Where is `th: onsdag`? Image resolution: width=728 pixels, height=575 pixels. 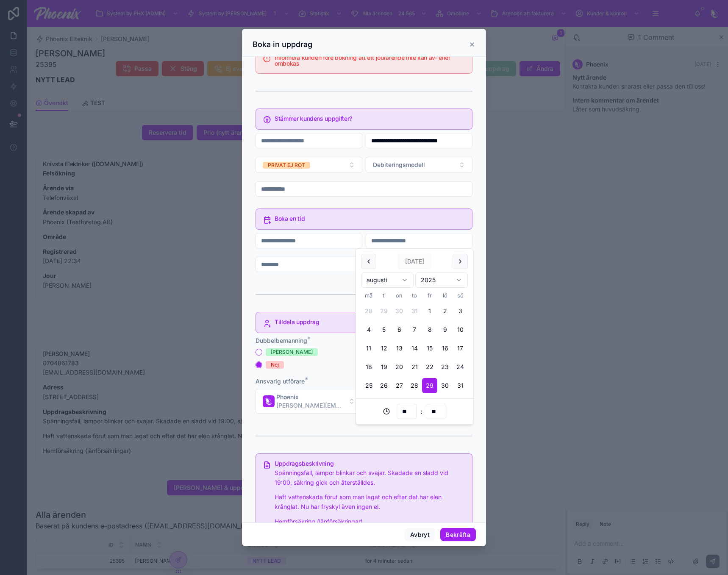
th: onsdag is located at coordinates (399, 295).